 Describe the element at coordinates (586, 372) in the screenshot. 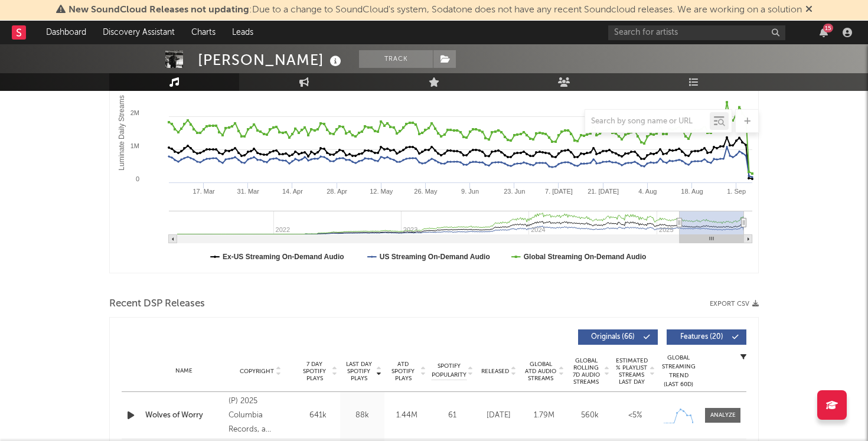

I see `span: Global Rolling 7D Audio Streams` at that location.